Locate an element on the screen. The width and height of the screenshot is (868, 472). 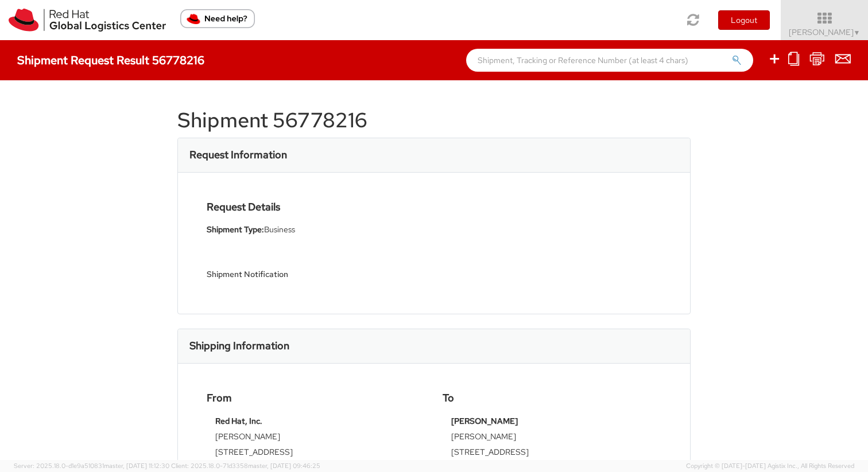
h3: Shipping Information is located at coordinates (239, 346).